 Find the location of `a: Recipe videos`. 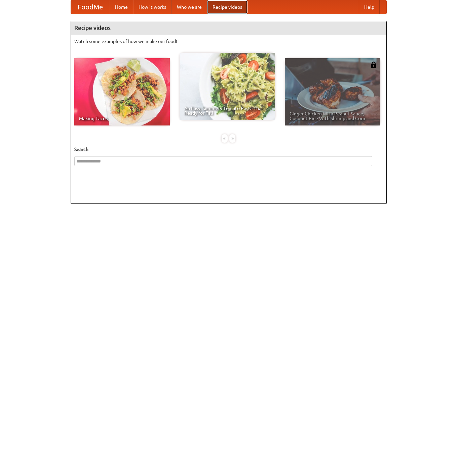

a: Recipe videos is located at coordinates (228, 7).